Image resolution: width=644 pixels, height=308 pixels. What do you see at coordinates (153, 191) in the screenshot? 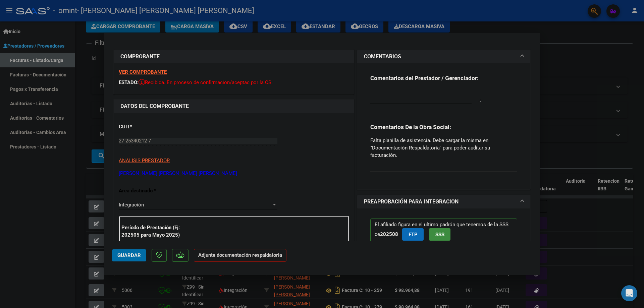
I see `p: Area destinado *` at bounding box center [153, 191].